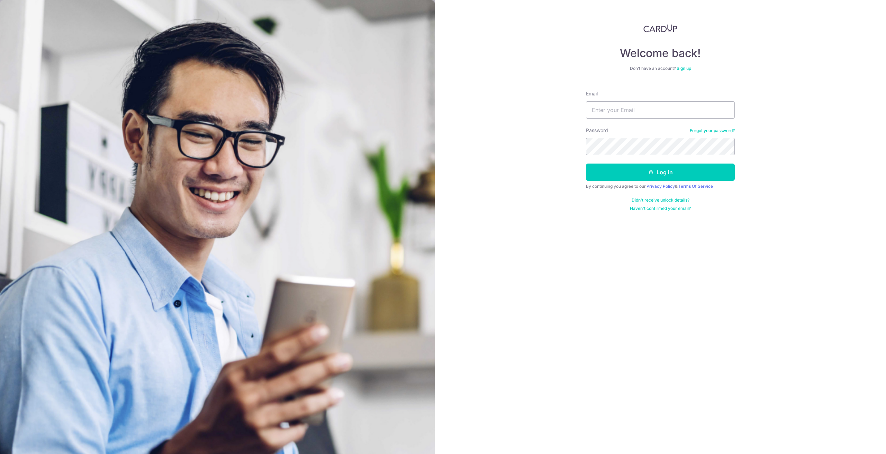 This screenshot has height=454, width=886. Describe the element at coordinates (660, 110) in the screenshot. I see `input: Enter your Email` at that location.